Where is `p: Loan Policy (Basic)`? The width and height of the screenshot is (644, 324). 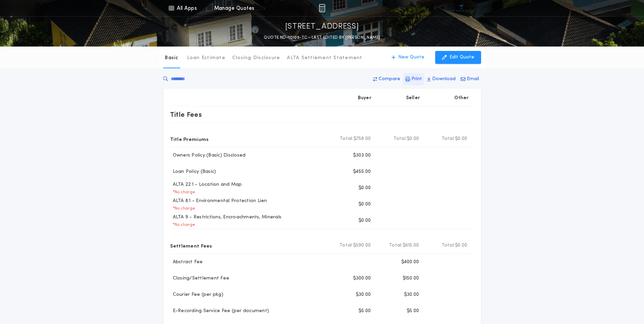 p: Loan Policy (Basic) is located at coordinates (193, 171).